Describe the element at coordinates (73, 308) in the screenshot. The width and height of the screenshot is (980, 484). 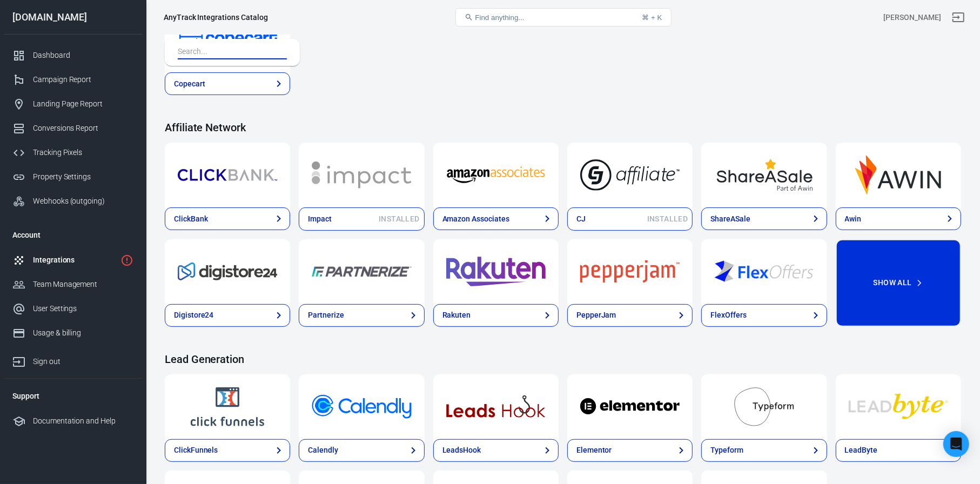
I see `a: User Settings` at that location.